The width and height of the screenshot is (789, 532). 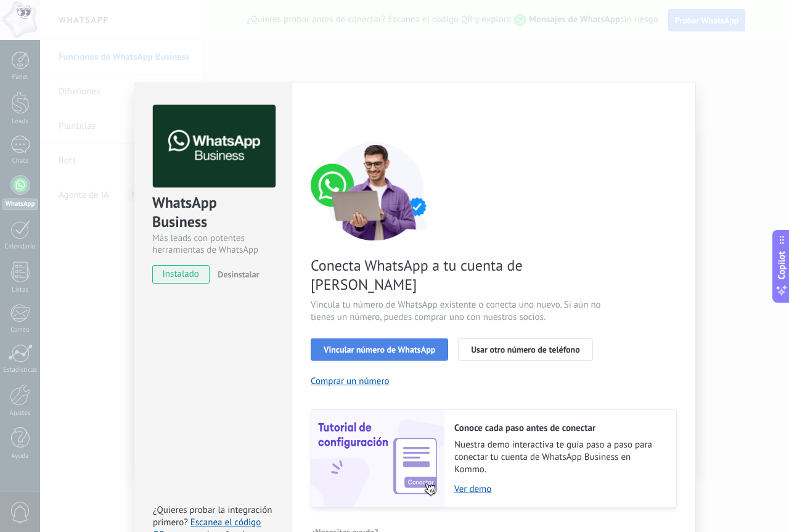 What do you see at coordinates (379, 349) in the screenshot?
I see `button: Vincular número de WhatsApp` at bounding box center [379, 349].